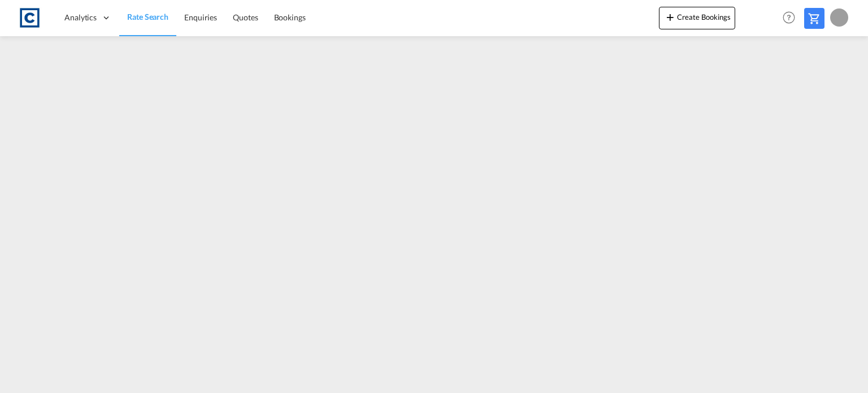  Describe the element at coordinates (290, 17) in the screenshot. I see `span: Bookings` at that location.